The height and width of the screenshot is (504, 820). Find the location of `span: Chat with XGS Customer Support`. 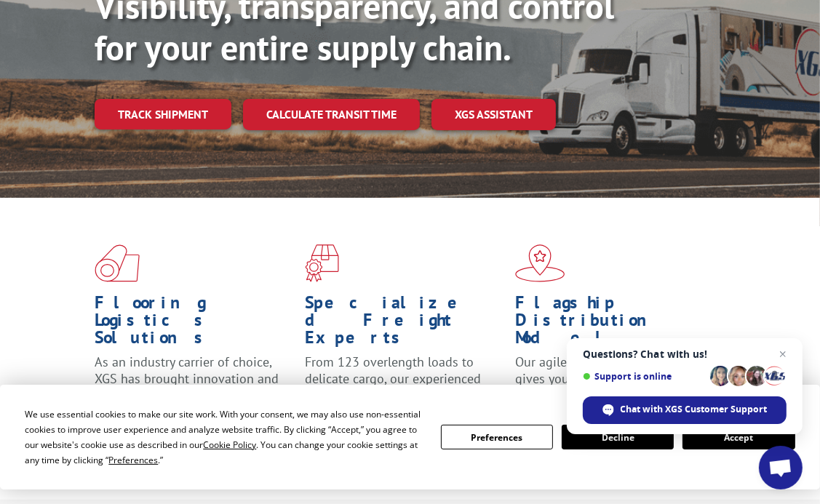

span: Chat with XGS Customer Support is located at coordinates (694, 410).